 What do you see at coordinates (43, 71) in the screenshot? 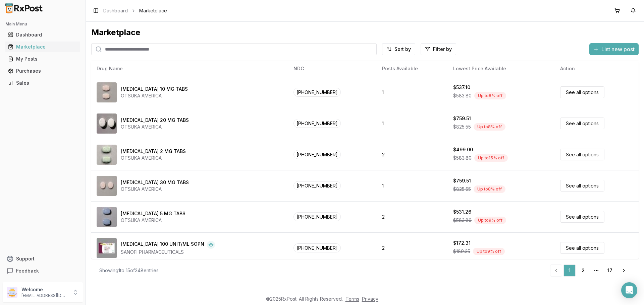
I see `div: Purchases` at bounding box center [43, 71].